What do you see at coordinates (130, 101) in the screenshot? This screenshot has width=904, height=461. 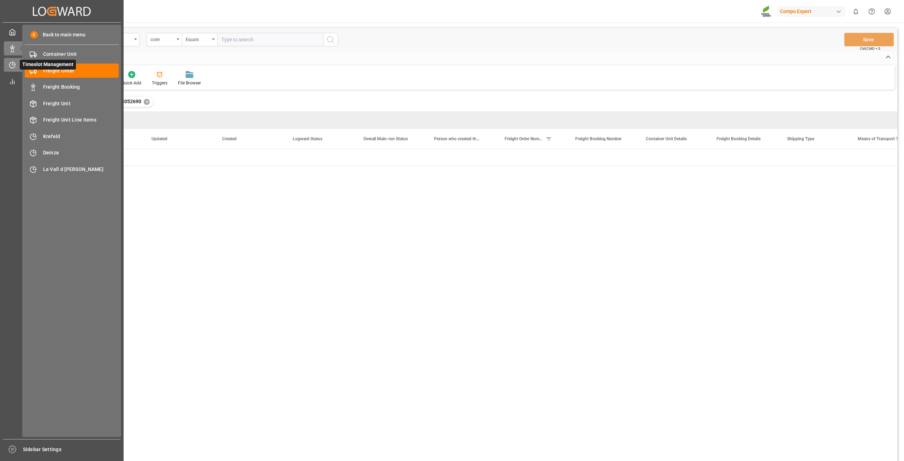 I see `span: 14052690` at bounding box center [130, 101].